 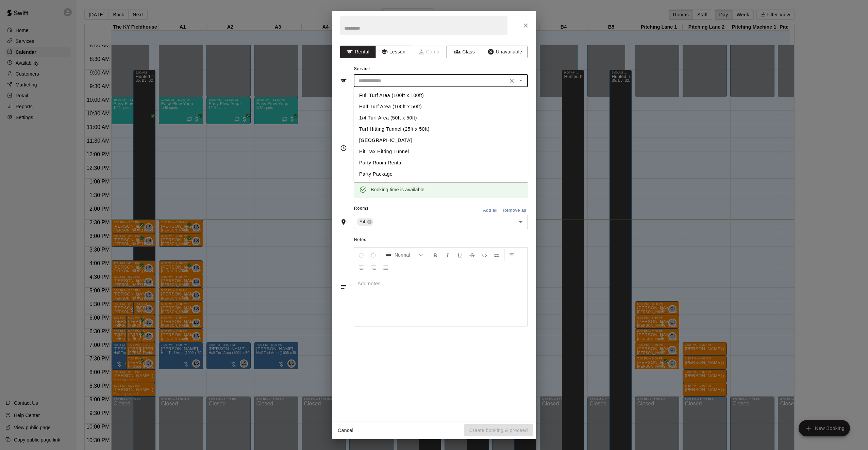 What do you see at coordinates (362, 255) in the screenshot?
I see `button: Undo` at bounding box center [362, 255].